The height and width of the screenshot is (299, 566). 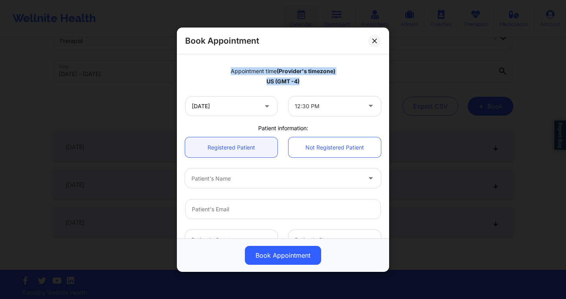 I want to click on input: MM/DD/YYYY, so click(x=231, y=106).